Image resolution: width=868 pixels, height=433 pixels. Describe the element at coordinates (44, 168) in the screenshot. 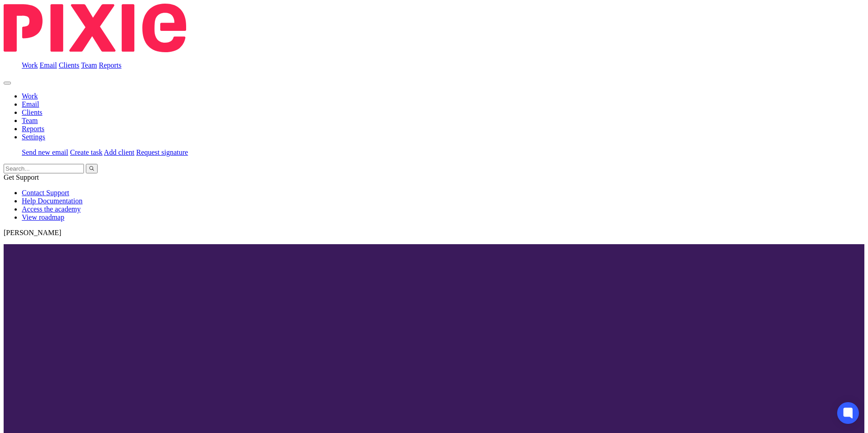

I see `input: Search` at that location.